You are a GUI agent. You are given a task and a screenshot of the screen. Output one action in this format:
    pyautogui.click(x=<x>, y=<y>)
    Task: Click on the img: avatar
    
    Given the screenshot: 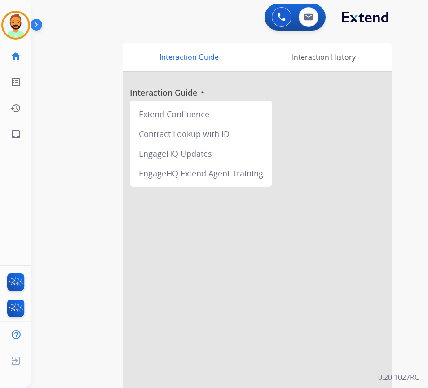 What is the action you would take?
    pyautogui.click(x=16, y=25)
    